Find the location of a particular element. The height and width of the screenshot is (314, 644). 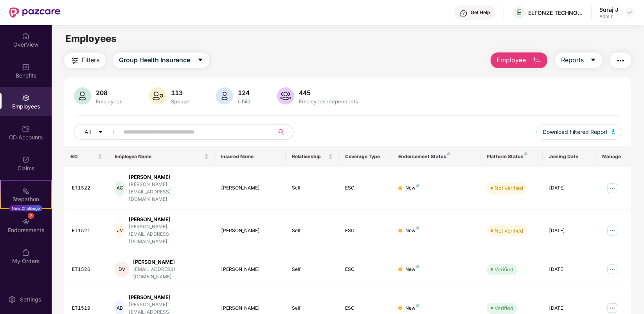

span: Relationship is located at coordinates (309, 157).